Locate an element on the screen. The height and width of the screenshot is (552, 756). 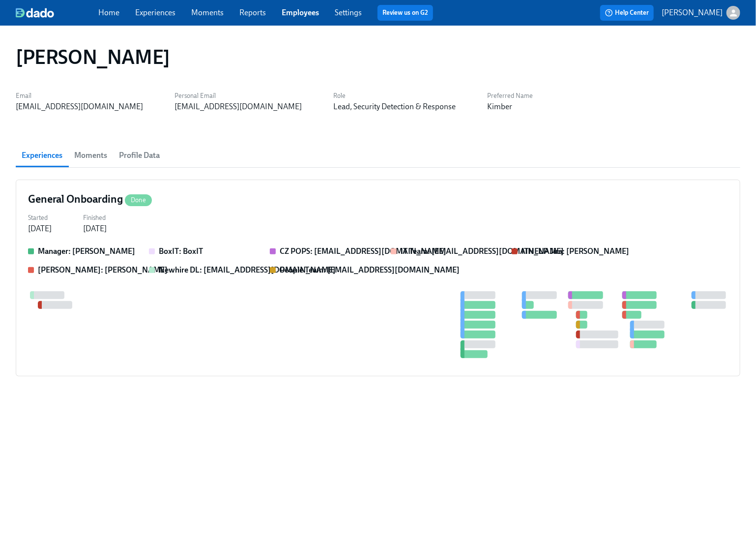
div: Kimber is located at coordinates (500, 107).